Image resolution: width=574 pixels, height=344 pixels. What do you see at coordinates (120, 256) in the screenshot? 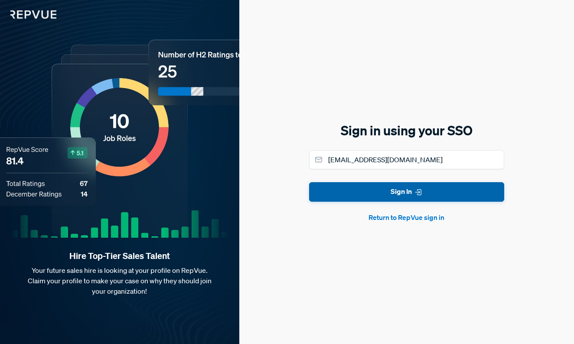
I see `strong: Hire Top-Tier Sales Talent` at bounding box center [120, 256].